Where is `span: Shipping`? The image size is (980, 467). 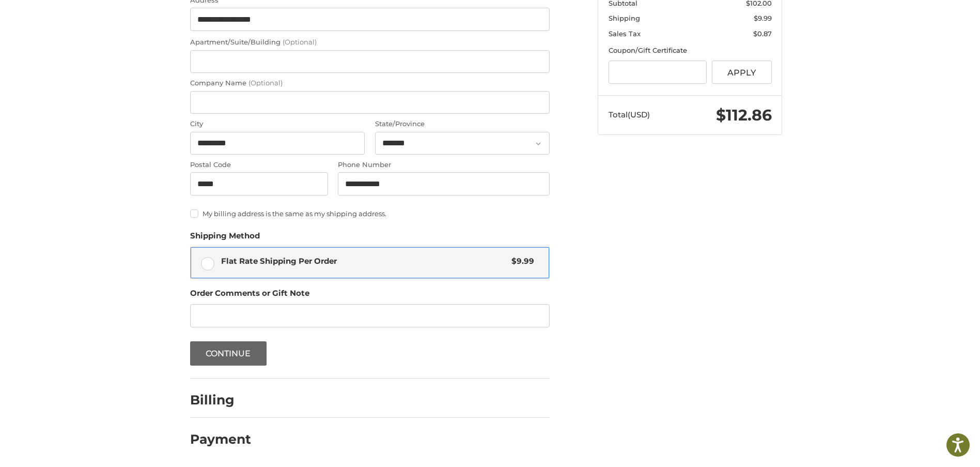 span: Shipping is located at coordinates (624, 18).